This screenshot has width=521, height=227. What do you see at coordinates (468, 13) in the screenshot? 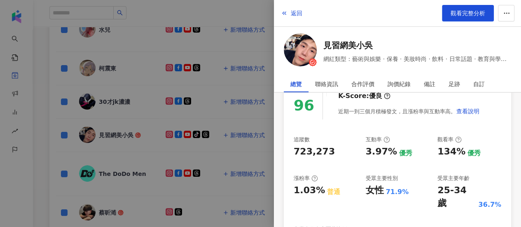
I see `a: 觀看完整分析` at bounding box center [468, 13].